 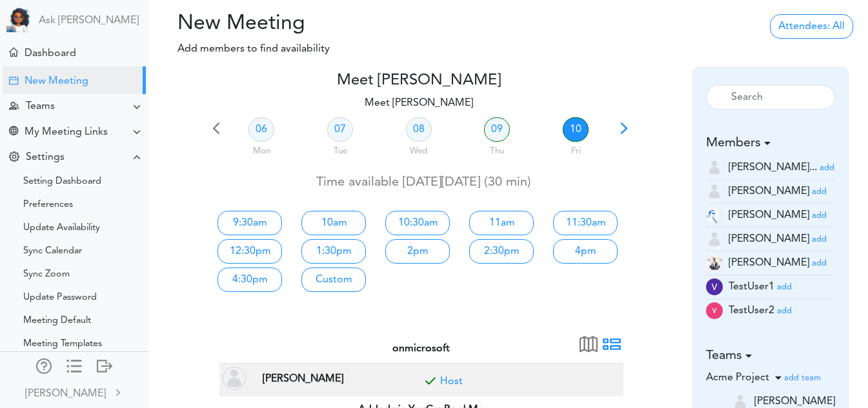 I want to click on span: Employee at New York, NY, US, so click(x=303, y=378).